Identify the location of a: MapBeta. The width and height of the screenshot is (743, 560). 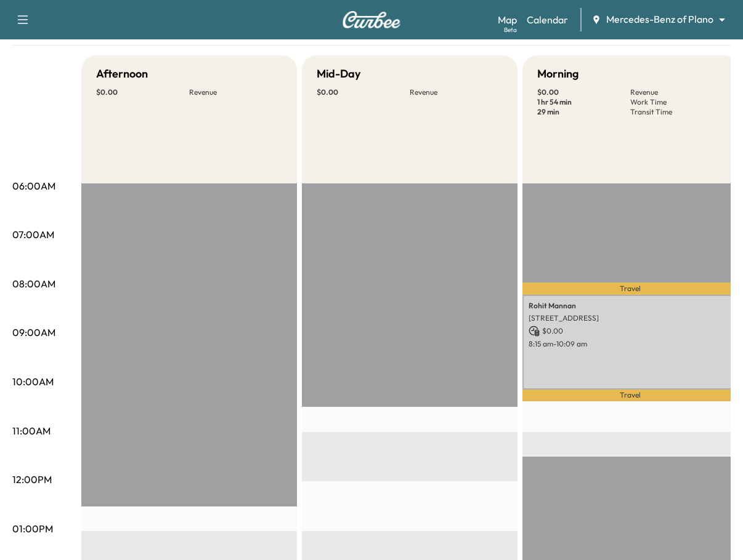
(507, 20).